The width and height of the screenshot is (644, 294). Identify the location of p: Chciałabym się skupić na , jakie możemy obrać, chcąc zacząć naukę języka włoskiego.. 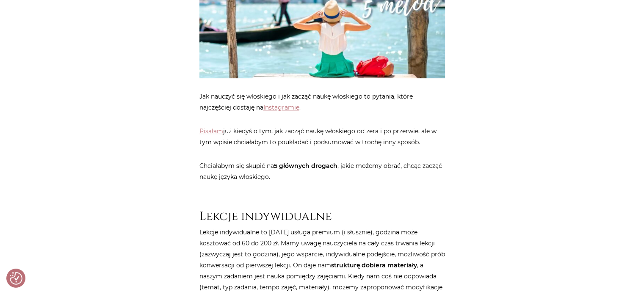
(322, 171).